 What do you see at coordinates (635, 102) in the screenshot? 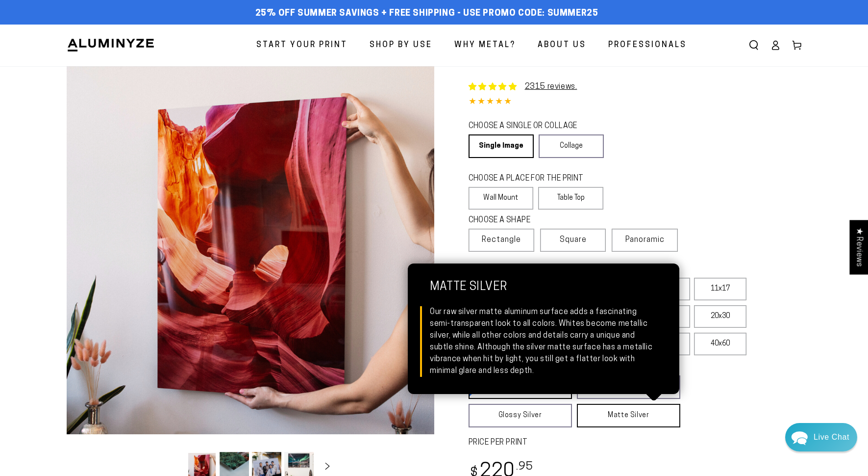
I see `div: 4.85 out of 5.0 stars` at bounding box center [635, 102].